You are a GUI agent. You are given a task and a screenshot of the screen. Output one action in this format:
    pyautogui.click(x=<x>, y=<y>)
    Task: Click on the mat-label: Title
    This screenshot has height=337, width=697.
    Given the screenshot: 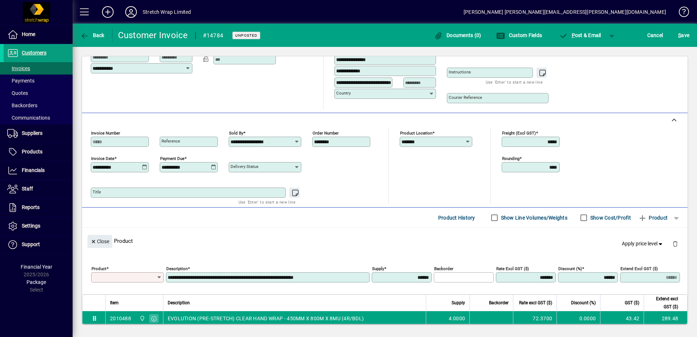 What is the action you would take?
    pyautogui.click(x=97, y=192)
    